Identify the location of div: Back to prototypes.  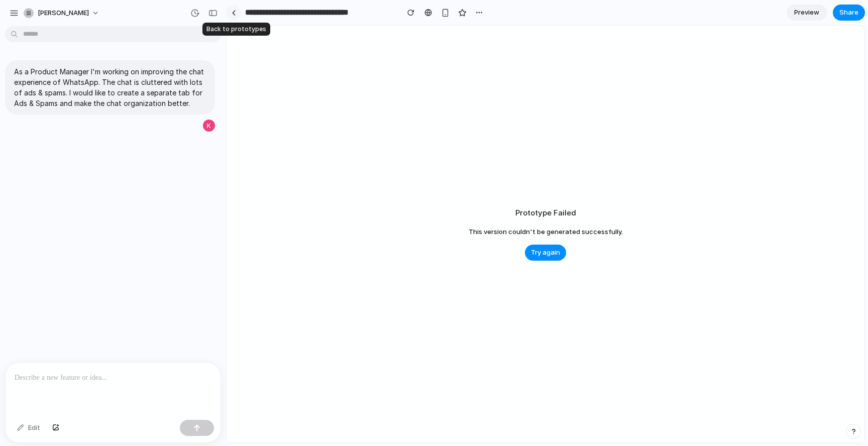
(236, 29).